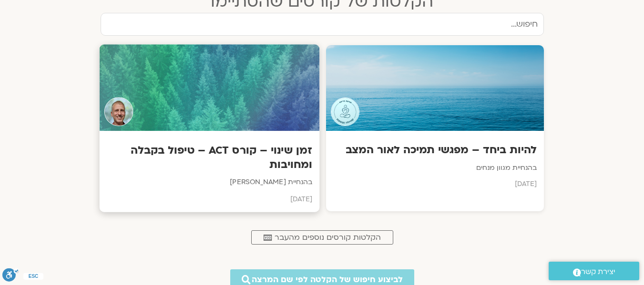  What do you see at coordinates (327, 280) in the screenshot?
I see `span: לביצוע חיפוש של הקלטה לפי שם המרצה` at bounding box center [327, 280].